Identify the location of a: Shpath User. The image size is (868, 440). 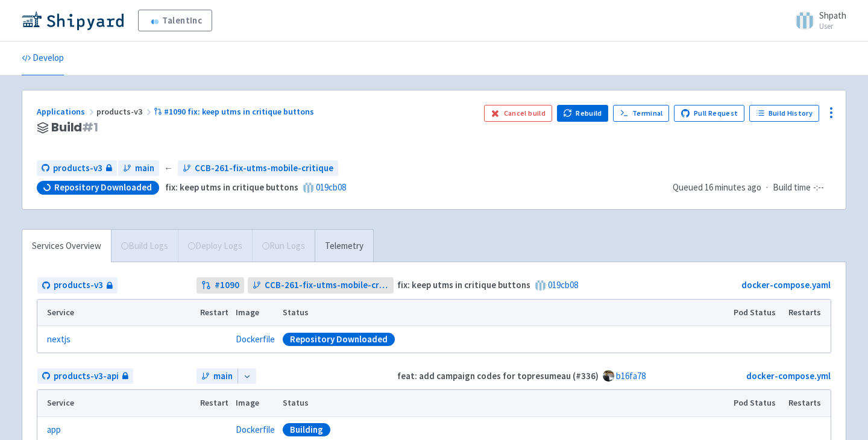
(817, 21).